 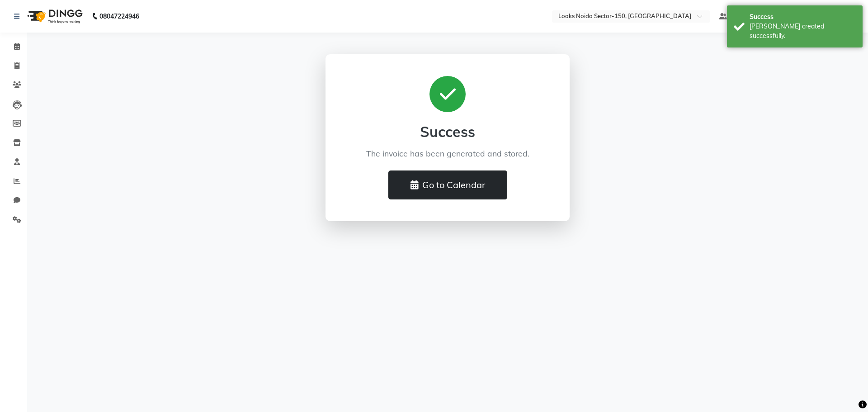 I want to click on img: logo, so click(x=53, y=16).